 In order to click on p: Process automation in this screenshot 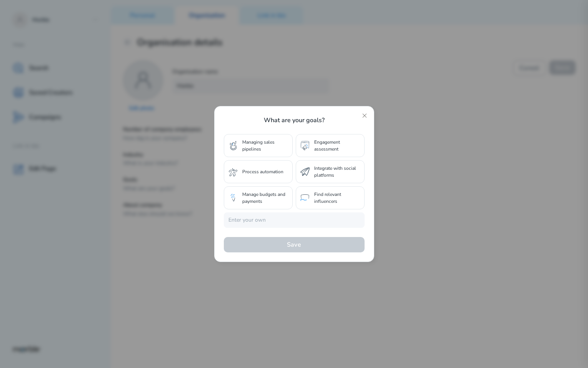, I will do `click(262, 172)`.